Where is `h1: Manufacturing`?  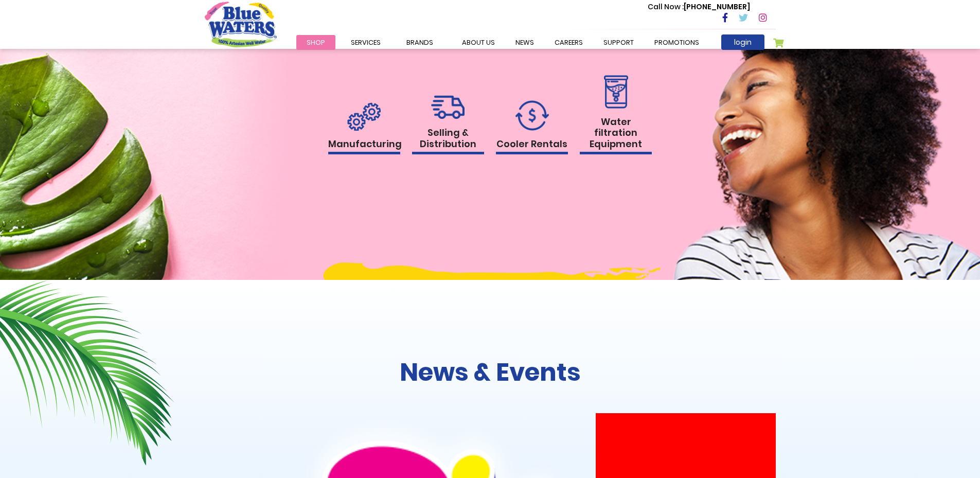
h1: Manufacturing is located at coordinates (364, 147).